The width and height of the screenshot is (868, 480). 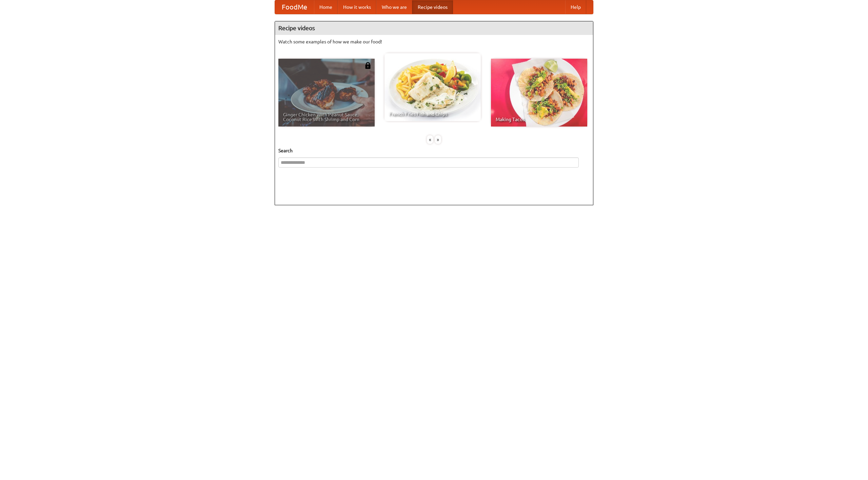 What do you see at coordinates (434, 151) in the screenshot?
I see `h5: Search` at bounding box center [434, 151].